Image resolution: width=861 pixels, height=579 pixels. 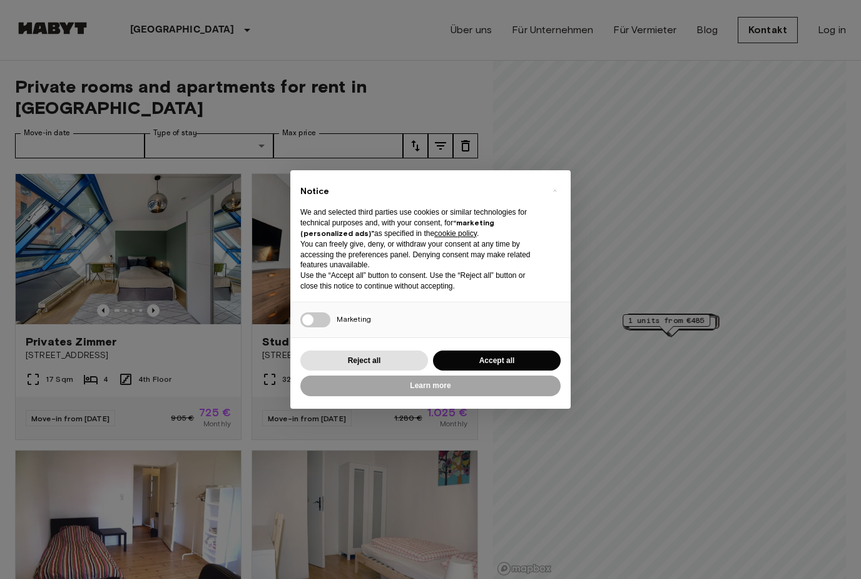 What do you see at coordinates (421, 223) in the screenshot?
I see `p: We and selected third parties use cookies or similar technologies for technical purposes and, wit...` at bounding box center [421, 223].